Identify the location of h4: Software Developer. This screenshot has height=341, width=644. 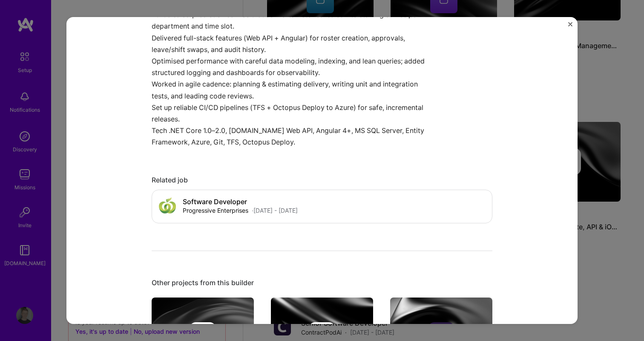
(240, 202).